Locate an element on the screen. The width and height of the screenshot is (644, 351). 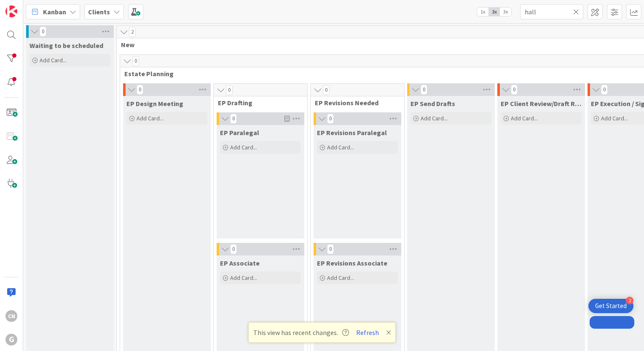
span: EP Associate is located at coordinates (240, 263).